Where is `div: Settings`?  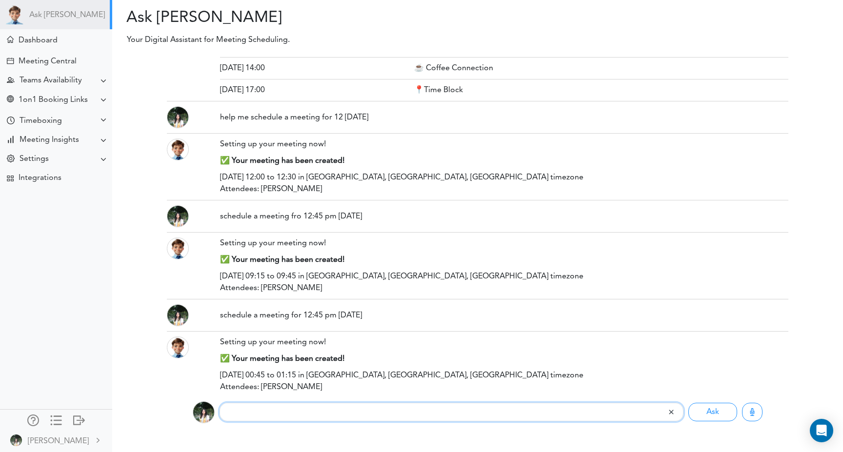 div: Settings is located at coordinates (34, 159).